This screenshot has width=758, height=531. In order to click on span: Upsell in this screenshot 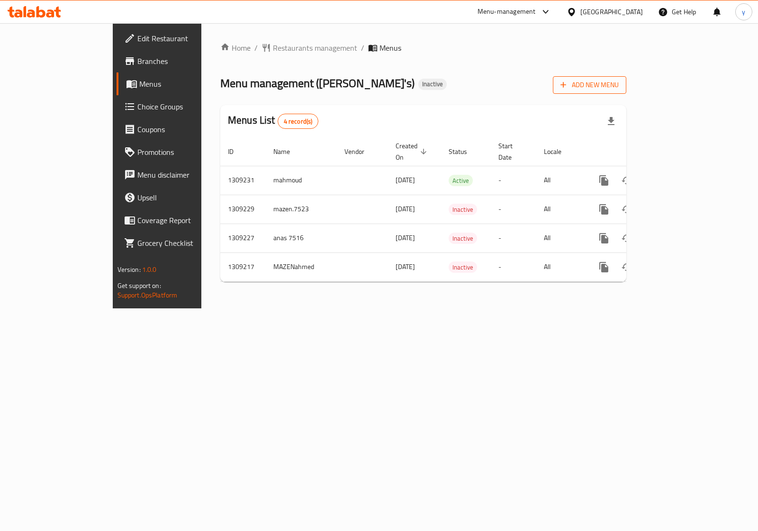, I will do `click(184, 197)`.